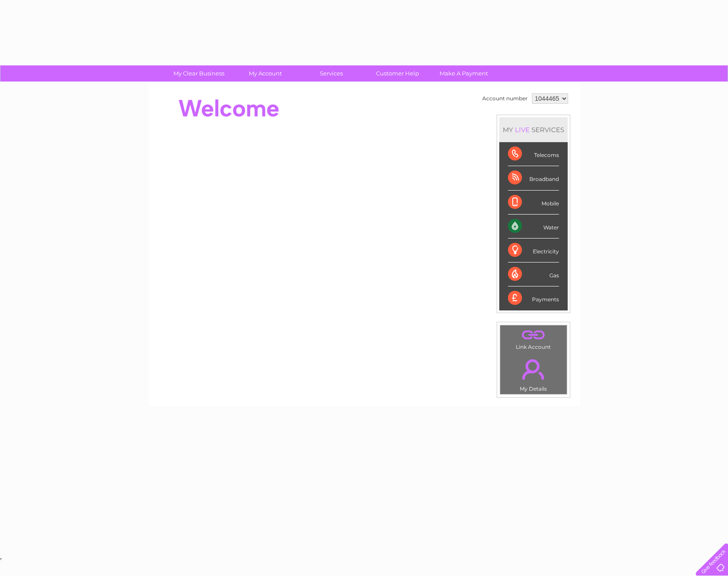  What do you see at coordinates (534, 202) in the screenshot?
I see `div: Mobile` at bounding box center [534, 202].